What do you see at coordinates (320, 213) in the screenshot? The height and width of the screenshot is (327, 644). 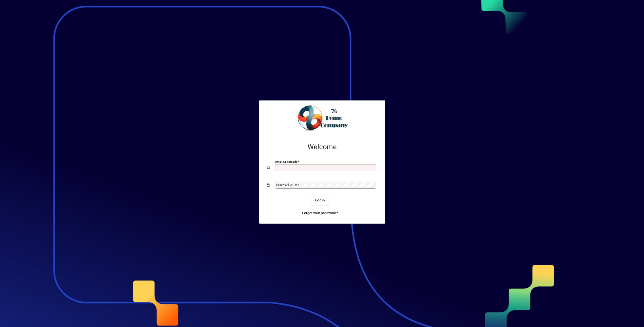 I see `a: Forgot your password?` at bounding box center [320, 213].